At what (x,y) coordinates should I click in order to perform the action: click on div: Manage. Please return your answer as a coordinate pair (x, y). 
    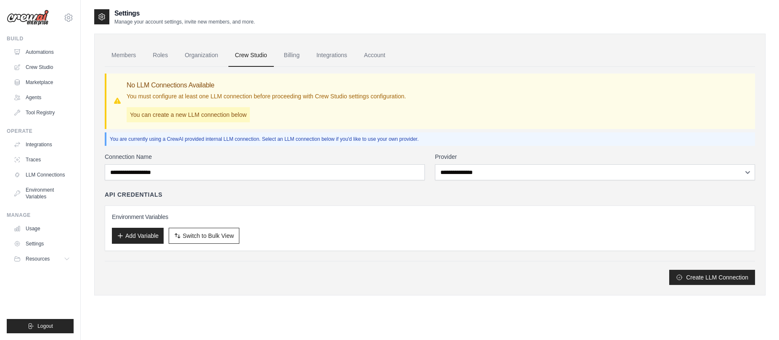
    Looking at the image, I should click on (40, 215).